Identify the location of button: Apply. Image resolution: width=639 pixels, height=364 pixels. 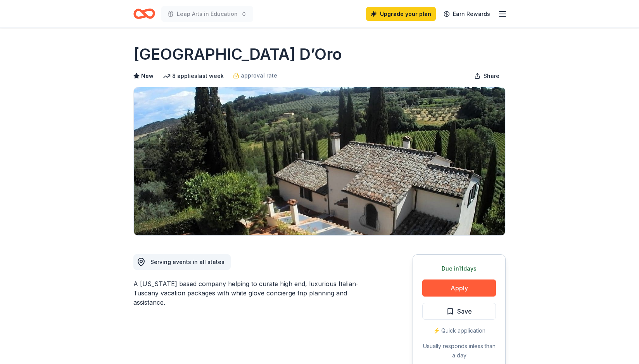
(459, 288).